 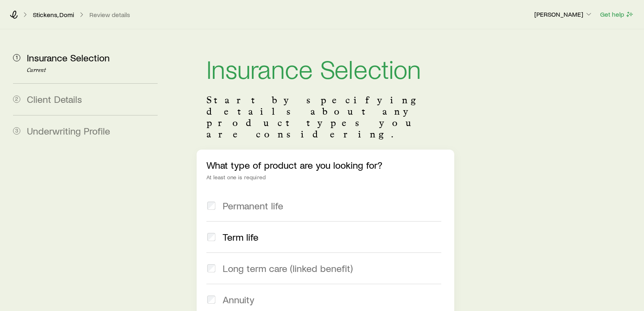 What do you see at coordinates (325, 68) in the screenshot?
I see `h1: Insurance Selection` at bounding box center [325, 68].